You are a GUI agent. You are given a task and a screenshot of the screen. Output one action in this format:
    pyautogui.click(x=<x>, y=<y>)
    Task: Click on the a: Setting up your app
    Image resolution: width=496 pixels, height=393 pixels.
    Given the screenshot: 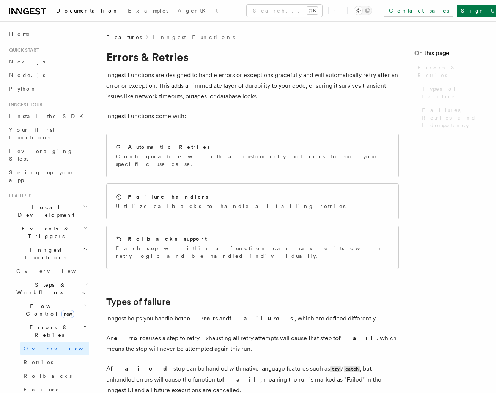 What is the action you would take?
    pyautogui.click(x=47, y=176)
    